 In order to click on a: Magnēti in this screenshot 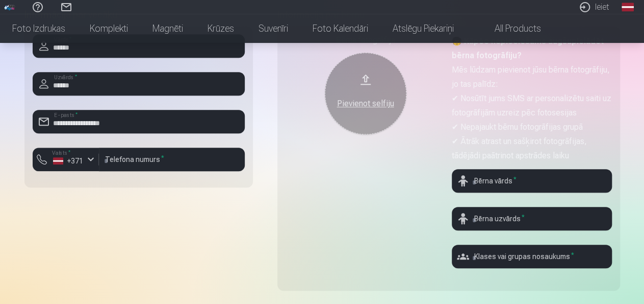, I will do `click(168, 29)`.